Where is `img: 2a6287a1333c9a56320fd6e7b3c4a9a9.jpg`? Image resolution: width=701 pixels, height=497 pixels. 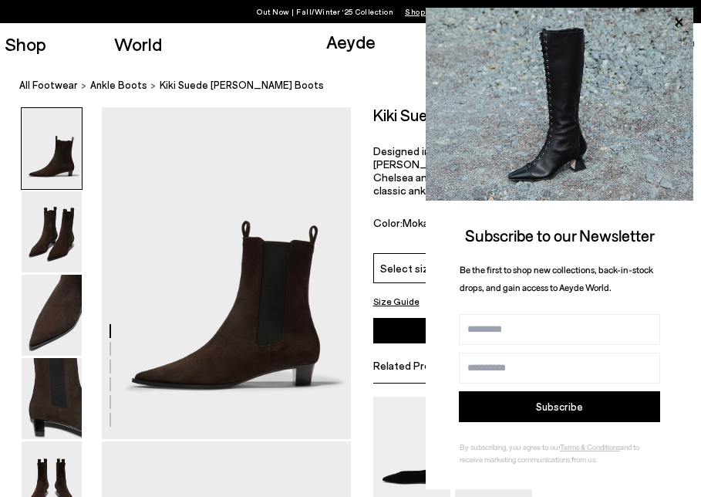 img: 2a6287a1333c9a56320fd6e7b3c4a9a9.jpg is located at coordinates (559, 104).